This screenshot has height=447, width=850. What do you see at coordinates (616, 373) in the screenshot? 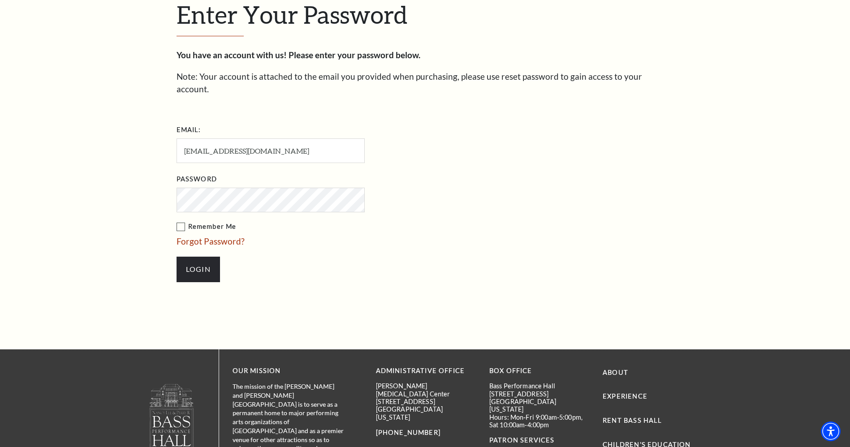
I see `a: About` at bounding box center [616, 373].